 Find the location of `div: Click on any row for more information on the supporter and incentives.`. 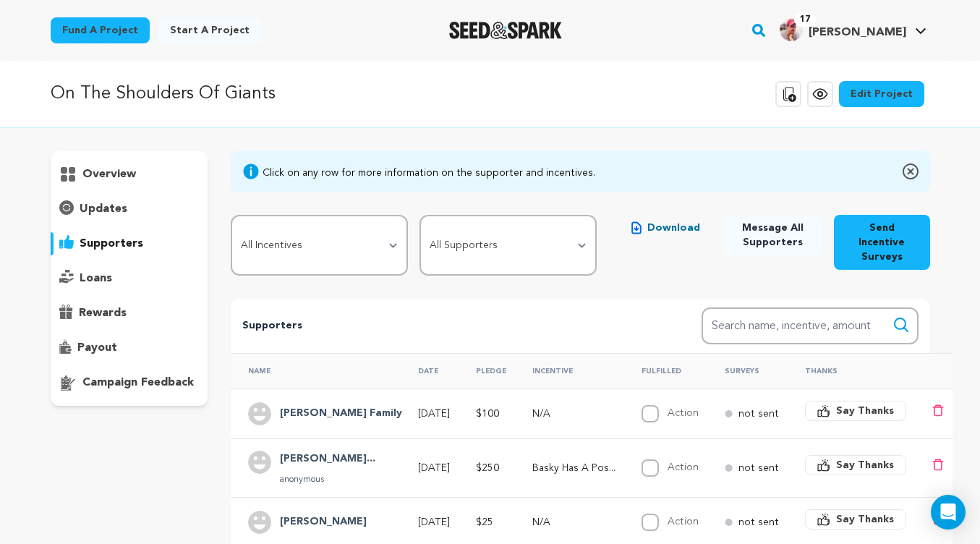

div: Click on any row for more information on the supporter and incentives. is located at coordinates (429, 173).